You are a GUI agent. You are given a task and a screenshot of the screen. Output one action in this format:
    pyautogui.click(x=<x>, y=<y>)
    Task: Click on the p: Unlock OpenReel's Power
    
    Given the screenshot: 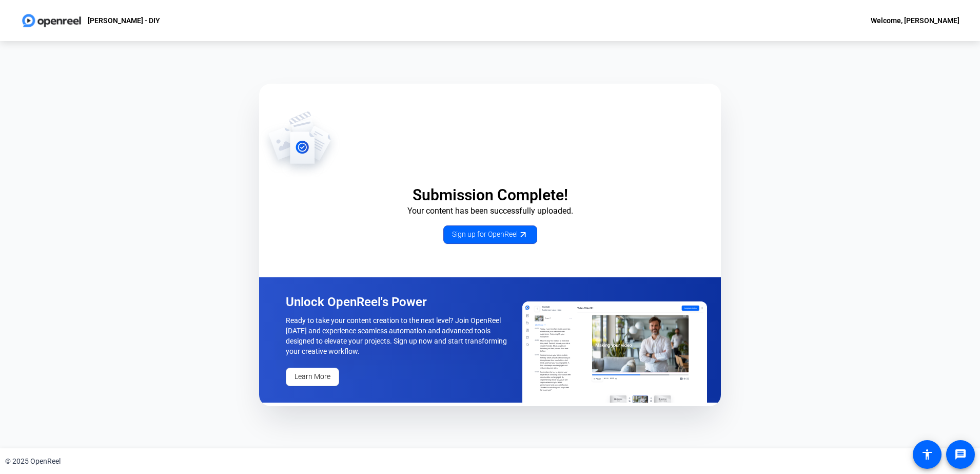 What is the action you would take?
    pyautogui.click(x=398, y=302)
    